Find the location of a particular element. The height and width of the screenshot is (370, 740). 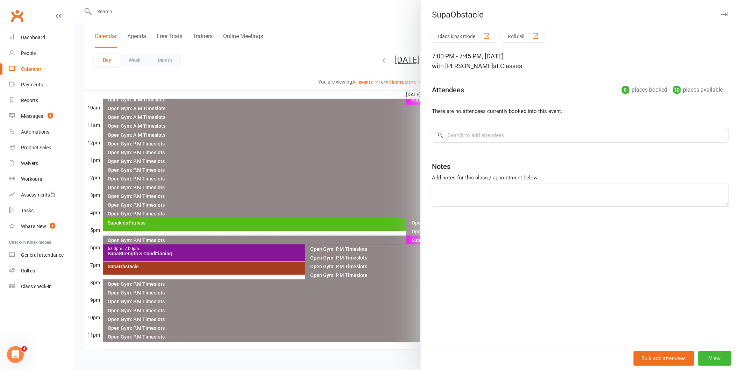

a: Clubworx is located at coordinates (17, 16).